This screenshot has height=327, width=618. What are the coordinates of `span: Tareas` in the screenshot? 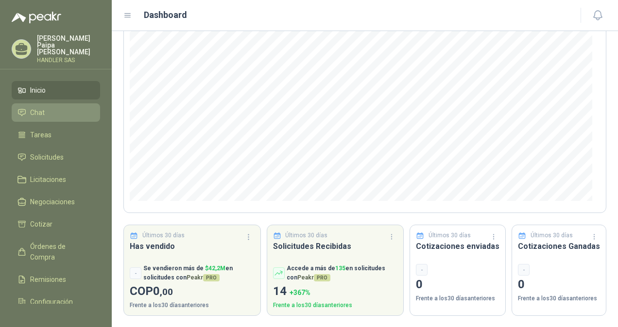 It's located at (41, 135).